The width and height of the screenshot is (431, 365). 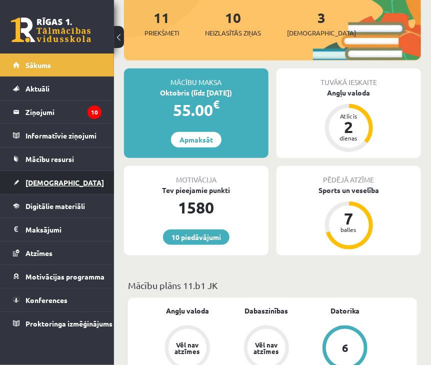 What do you see at coordinates (348, 92) in the screenshot?
I see `div: Angļu valoda` at bounding box center [348, 92].